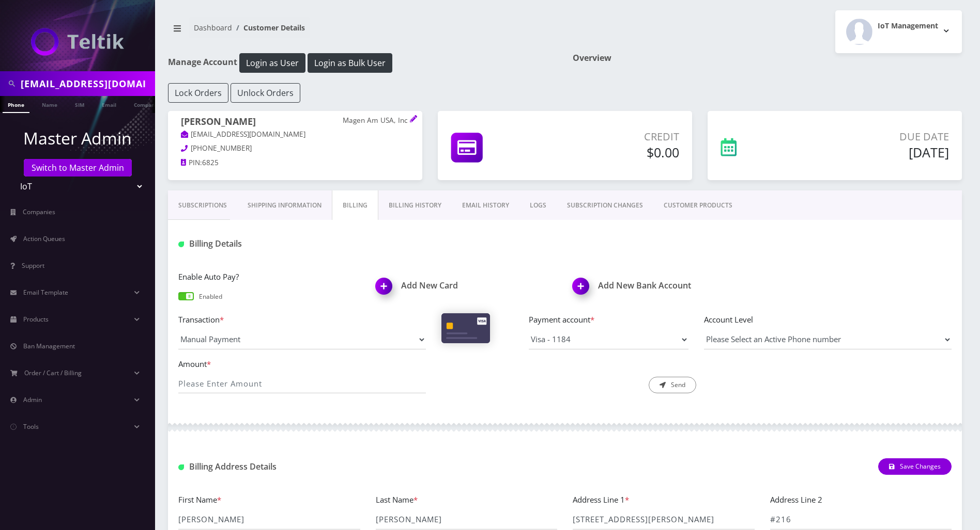 The width and height of the screenshot is (980, 530). Describe the element at coordinates (53, 373) in the screenshot. I see `span: Order / Cart / Billing` at that location.